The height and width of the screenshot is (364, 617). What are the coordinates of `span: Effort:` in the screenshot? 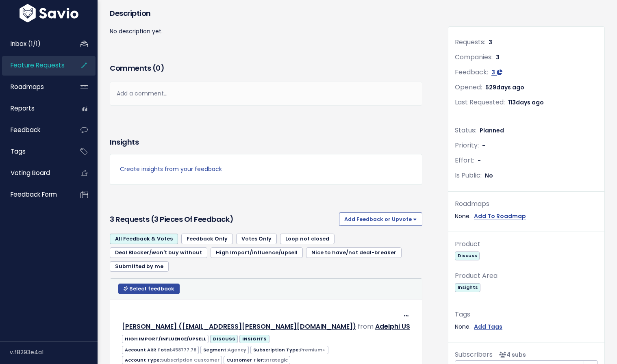 It's located at (465, 160).